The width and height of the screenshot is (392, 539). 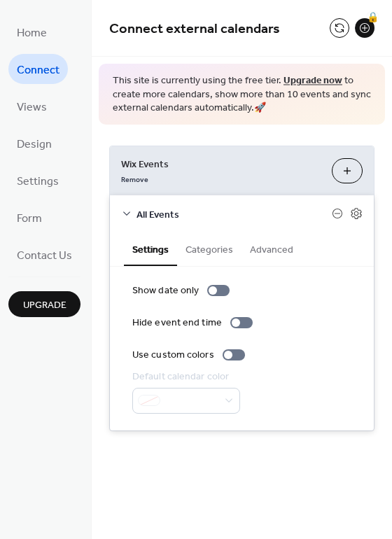 What do you see at coordinates (313, 80) in the screenshot?
I see `a: Upgrade now` at bounding box center [313, 80].